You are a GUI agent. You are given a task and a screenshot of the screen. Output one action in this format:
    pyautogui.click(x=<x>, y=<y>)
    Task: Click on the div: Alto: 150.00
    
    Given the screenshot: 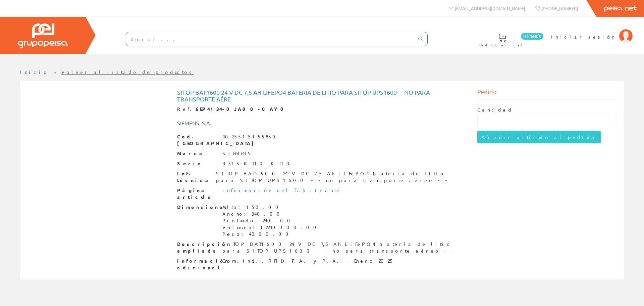 What is the action you would take?
    pyautogui.click(x=271, y=207)
    